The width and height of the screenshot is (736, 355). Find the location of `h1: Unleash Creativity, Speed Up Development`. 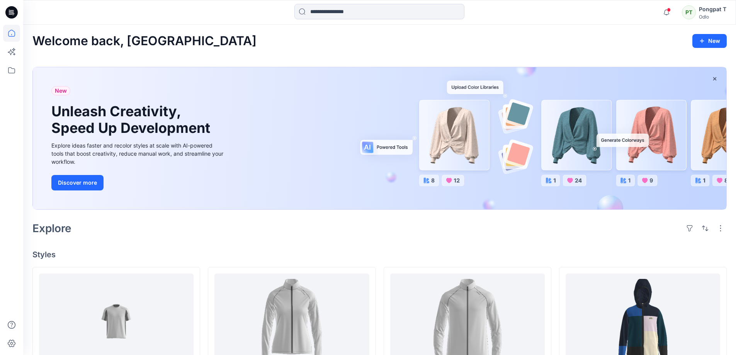

h1: Unleash Creativity, Speed Up Development is located at coordinates (132, 120).